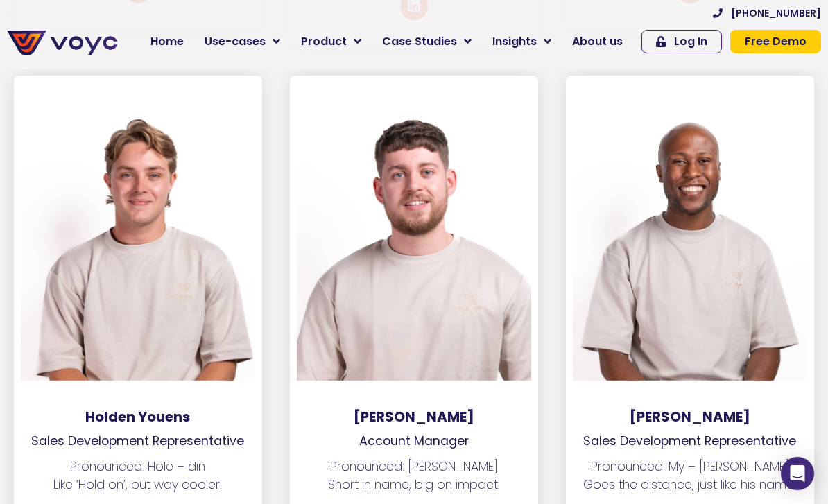 This screenshot has height=504, width=828. I want to click on a: Home, so click(167, 42).